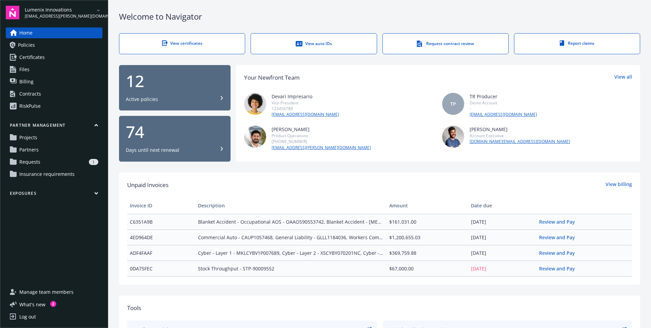 Image resolution: width=651 pixels, height=328 pixels. Describe the element at coordinates (54, 162) in the screenshot. I see `a: Requests1` at that location.